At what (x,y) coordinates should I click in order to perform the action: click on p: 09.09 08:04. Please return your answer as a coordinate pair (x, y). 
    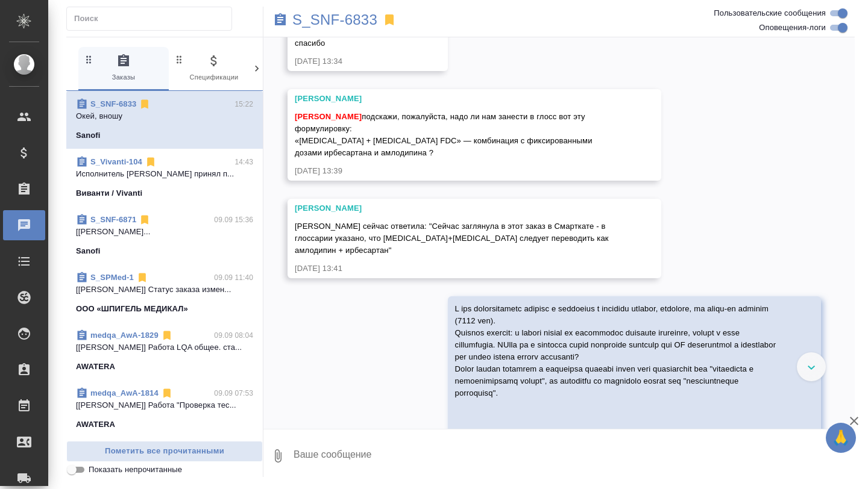
    Looking at the image, I should click on (233, 336).